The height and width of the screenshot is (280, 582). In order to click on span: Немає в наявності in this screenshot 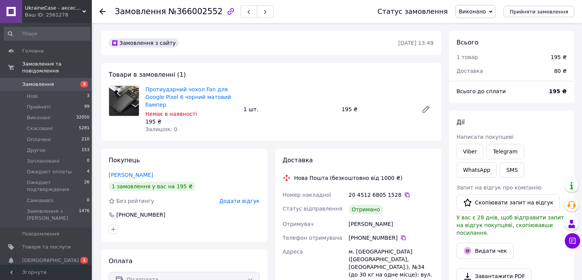, I will do `click(171, 114)`.